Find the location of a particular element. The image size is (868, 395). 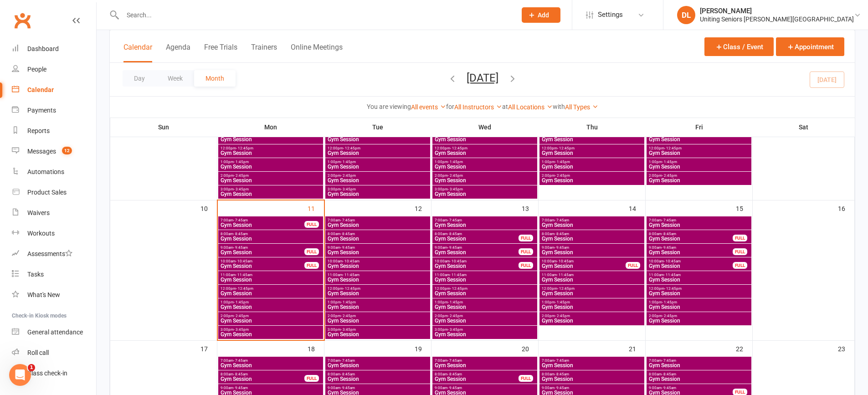

a: Product Sales is located at coordinates (54, 193).